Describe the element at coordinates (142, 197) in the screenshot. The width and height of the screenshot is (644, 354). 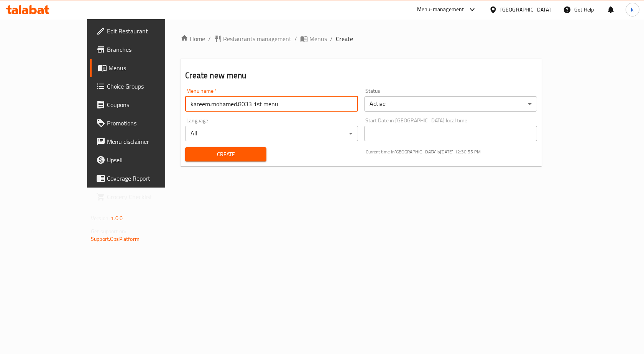
I see `a: Grocery Checklist` at that location.